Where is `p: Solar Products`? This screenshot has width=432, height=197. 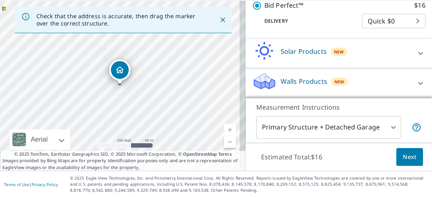 p: Solar Products is located at coordinates (303, 51).